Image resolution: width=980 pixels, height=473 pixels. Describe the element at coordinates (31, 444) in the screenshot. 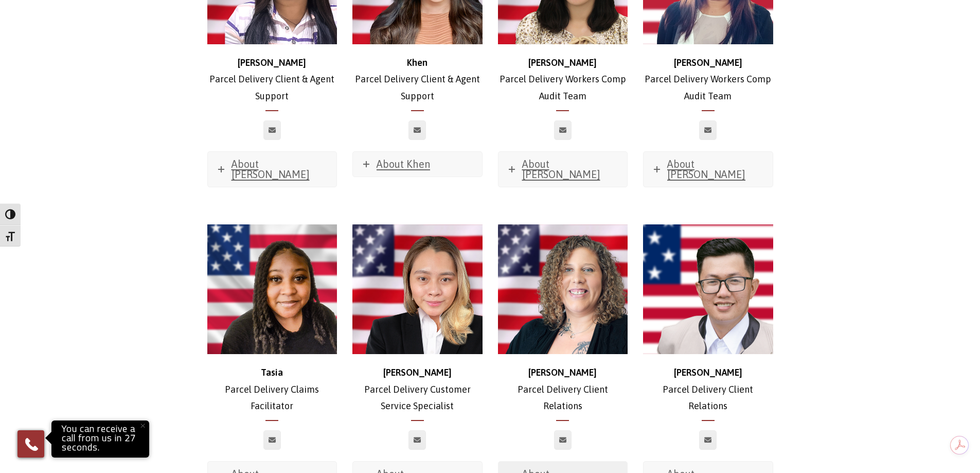

I see `img: Phone icon` at that location.